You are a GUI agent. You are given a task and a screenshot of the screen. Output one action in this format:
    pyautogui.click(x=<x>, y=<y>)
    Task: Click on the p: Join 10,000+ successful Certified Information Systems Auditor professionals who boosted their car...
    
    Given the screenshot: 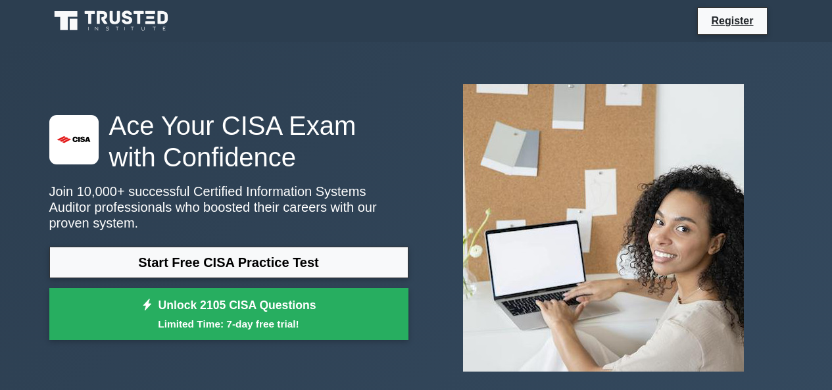 What is the action you would take?
    pyautogui.click(x=229, y=207)
    